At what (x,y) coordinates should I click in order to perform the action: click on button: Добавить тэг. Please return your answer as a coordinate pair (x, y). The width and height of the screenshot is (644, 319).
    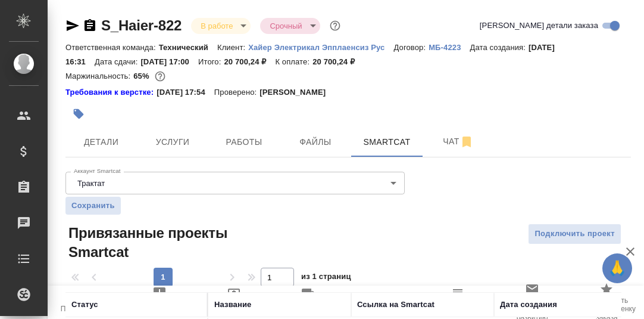
    Looking at the image, I should click on (78, 114).